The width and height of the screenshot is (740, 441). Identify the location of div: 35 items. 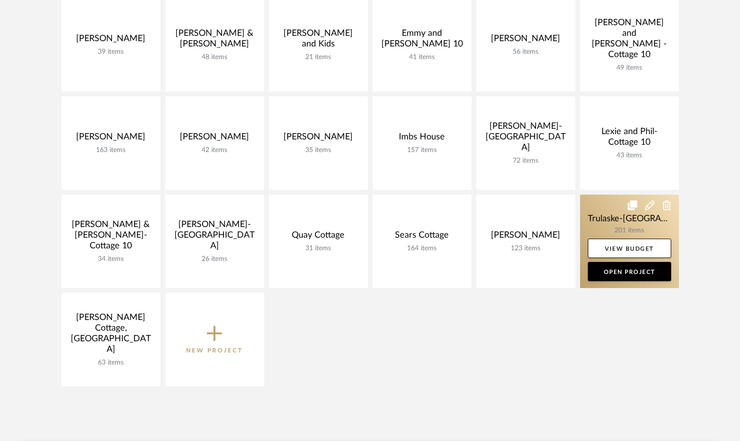
(318, 150).